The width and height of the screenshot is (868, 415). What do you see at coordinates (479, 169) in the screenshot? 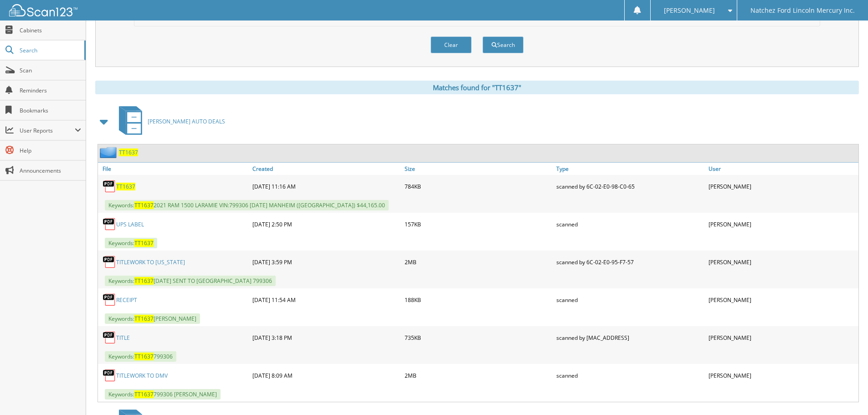
I see `a: Size` at bounding box center [479, 169].